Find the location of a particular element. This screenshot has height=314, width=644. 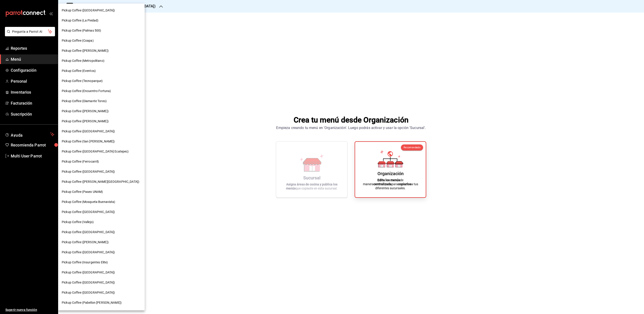

div: Pickup Coffee (Mosqueta Buenavista) is located at coordinates (101, 202).